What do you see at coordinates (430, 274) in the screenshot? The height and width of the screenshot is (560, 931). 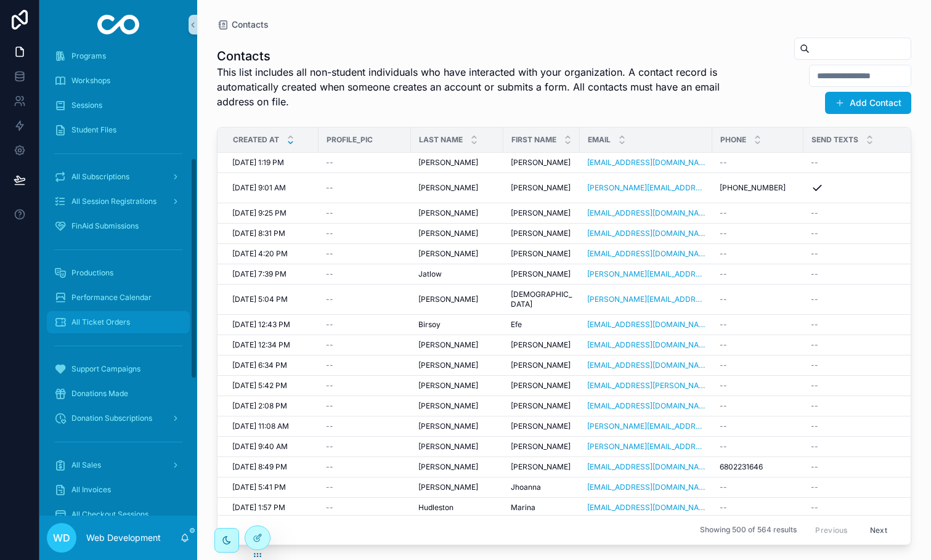 I see `span: Jatlow` at bounding box center [430, 274].